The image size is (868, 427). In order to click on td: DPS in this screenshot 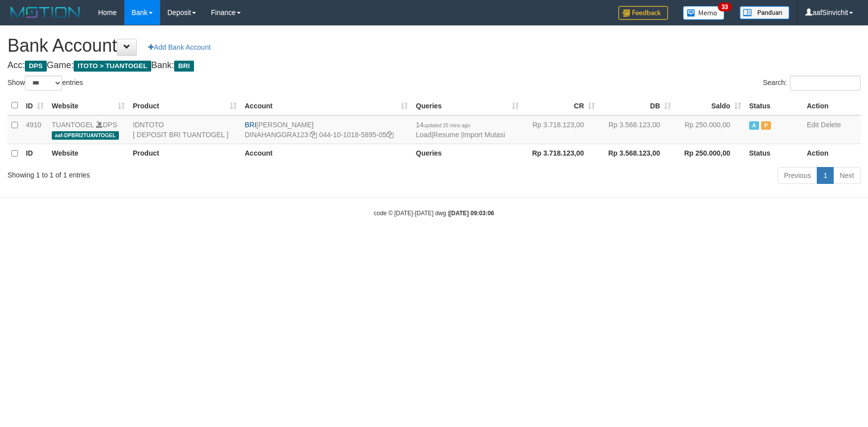, I will do `click(88, 129)`.